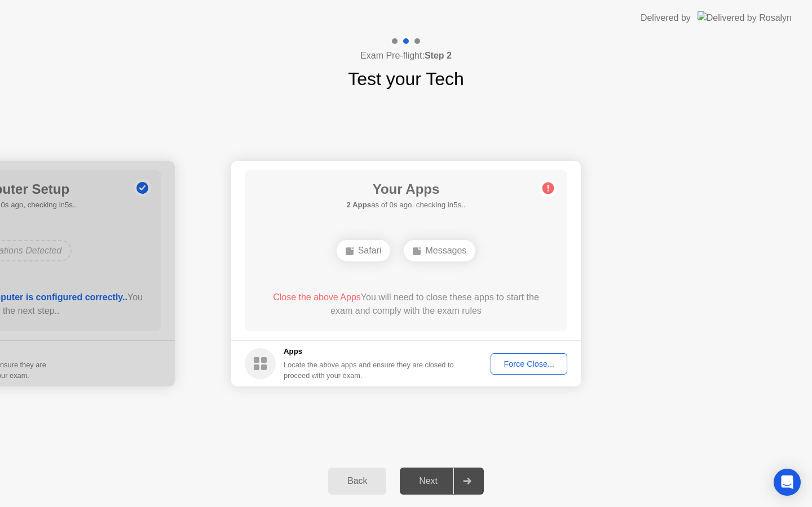 The width and height of the screenshot is (812, 507). What do you see at coordinates (357, 482) in the screenshot?
I see `div: Back` at bounding box center [357, 482].